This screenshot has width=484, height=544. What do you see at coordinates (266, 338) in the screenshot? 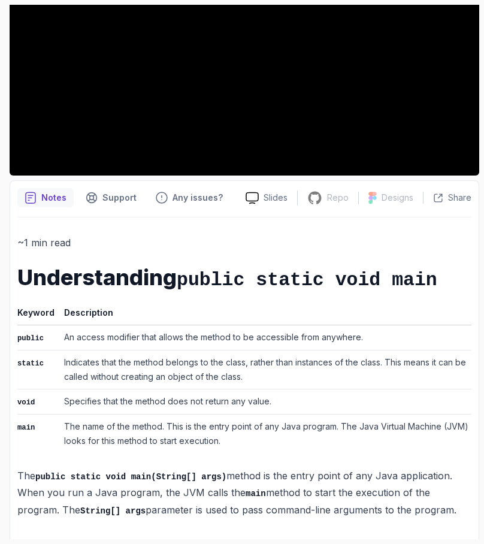
I see `td: An access modifier that allows the method to be accessible from anywhere.` at bounding box center [266, 338].